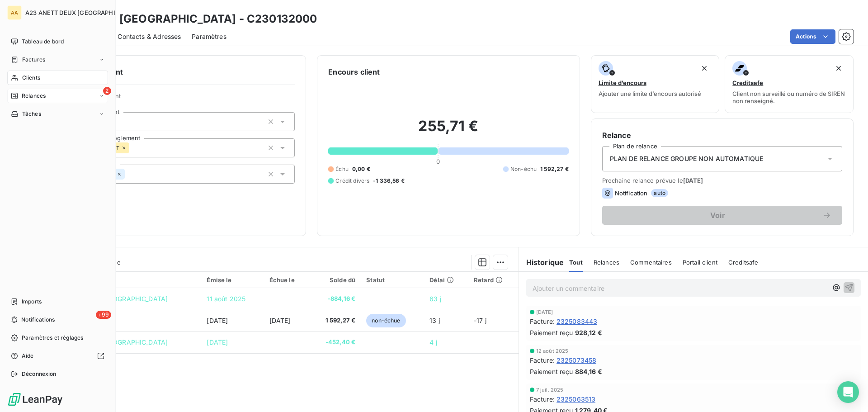 The height and width of the screenshot is (412, 868). Describe the element at coordinates (448, 130) in the screenshot. I see `h2: 255,71 €` at that location.